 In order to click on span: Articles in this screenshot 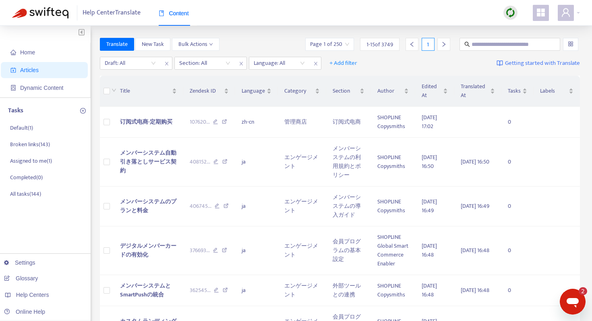, I will do `click(29, 70)`.